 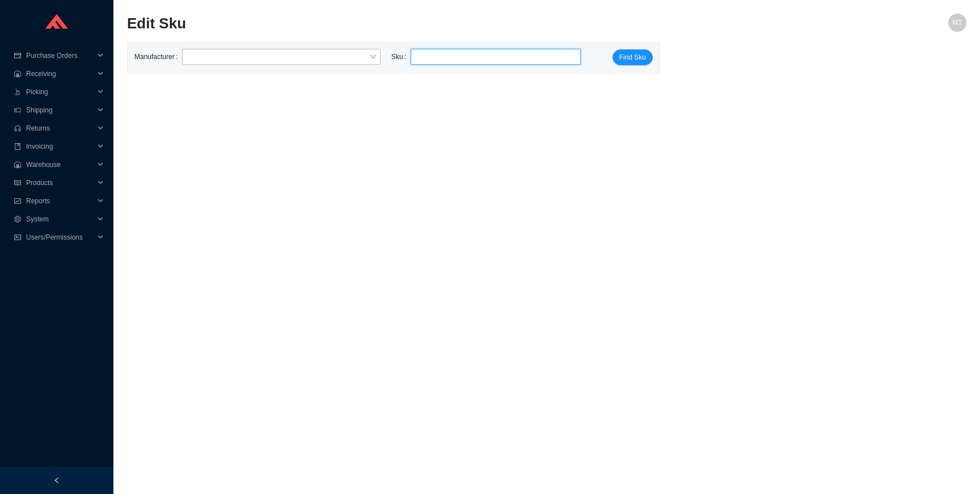 I want to click on span: MT, so click(x=957, y=23).